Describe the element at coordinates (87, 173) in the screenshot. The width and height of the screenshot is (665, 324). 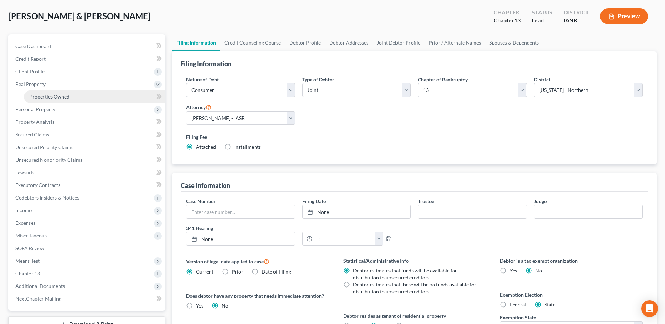
I see `a: Lawsuits` at that location.